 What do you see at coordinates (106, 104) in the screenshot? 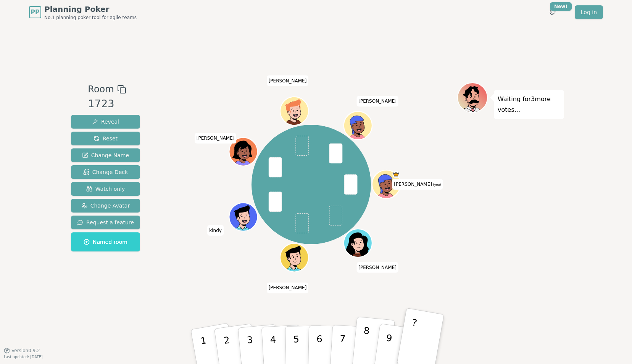
I see `div: 1723` at bounding box center [106, 104].